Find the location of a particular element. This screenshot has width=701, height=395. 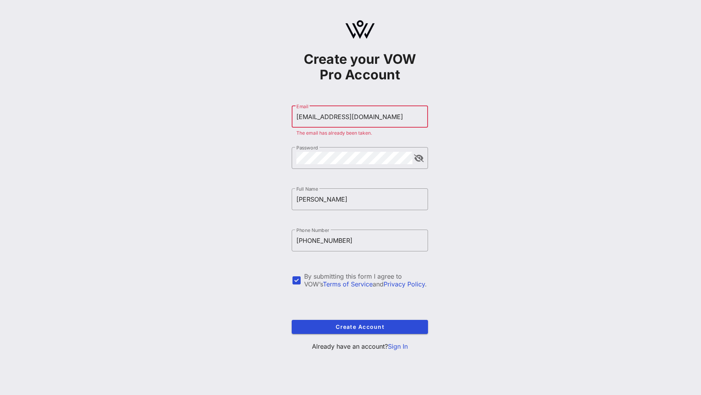

a: Sign In is located at coordinates (398, 347).